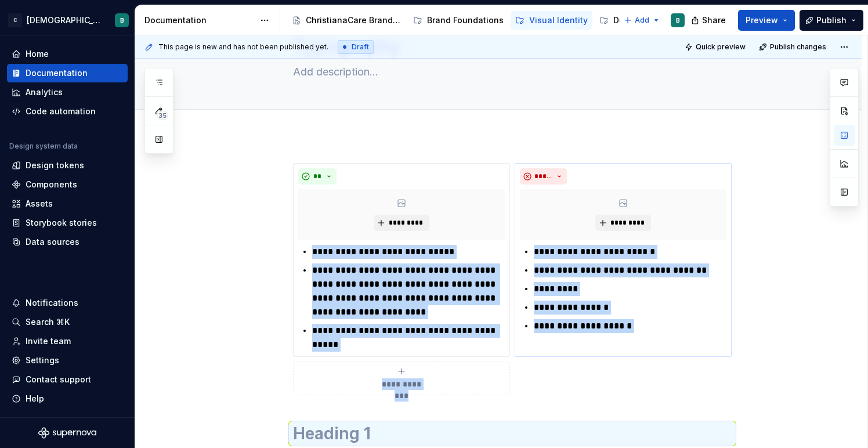  I want to click on a: Code automation, so click(67, 111).